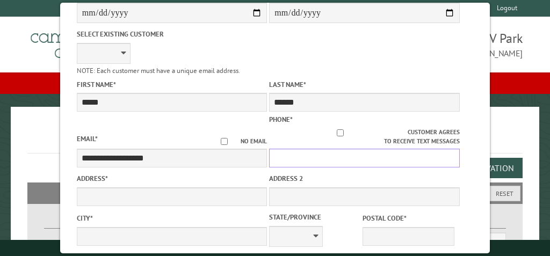 This screenshot has width=550, height=256. I want to click on label: Dates, so click(100, 222).